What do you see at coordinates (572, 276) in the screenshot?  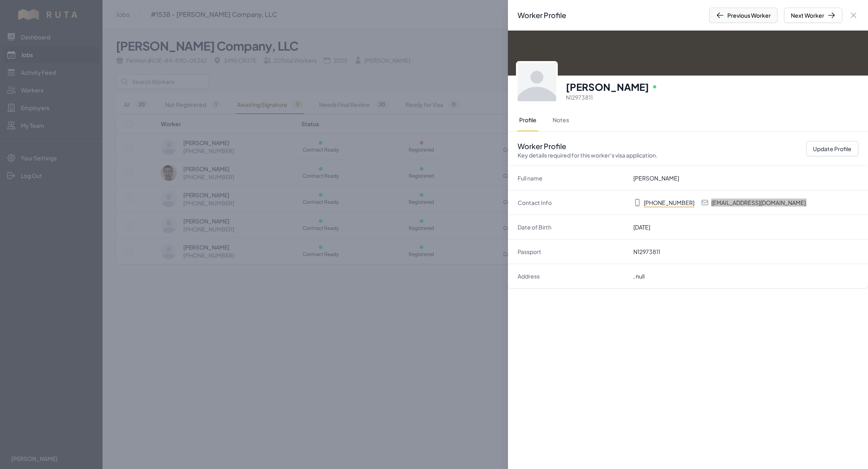 I see `dt: Address` at bounding box center [572, 276].